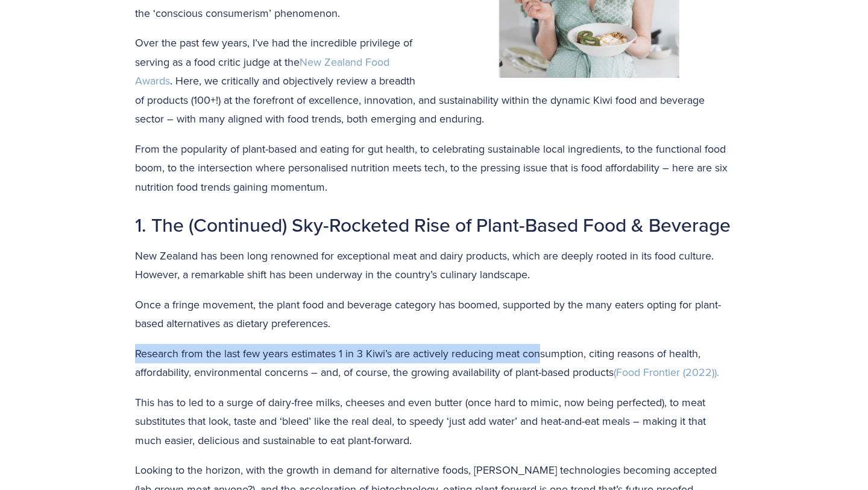 This screenshot has width=868, height=490. I want to click on p: Research from the last few years estimates 1 in 3 Kiwi’s are actively reducing meat consumption, ..., so click(434, 363).